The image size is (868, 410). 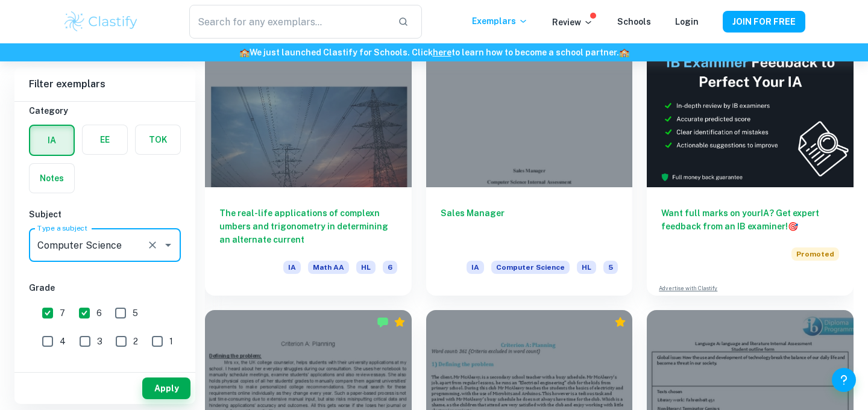 What do you see at coordinates (62, 314) in the screenshot?
I see `span: 7` at bounding box center [62, 314].